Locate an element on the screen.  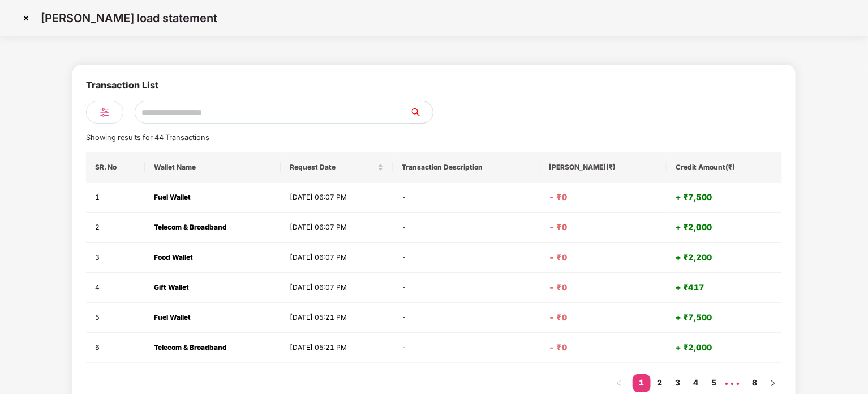
li: Next Page is located at coordinates (773, 383).